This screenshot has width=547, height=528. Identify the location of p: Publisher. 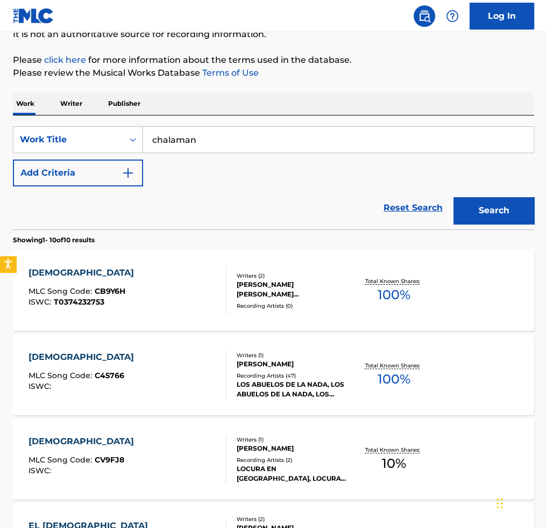
(124, 104).